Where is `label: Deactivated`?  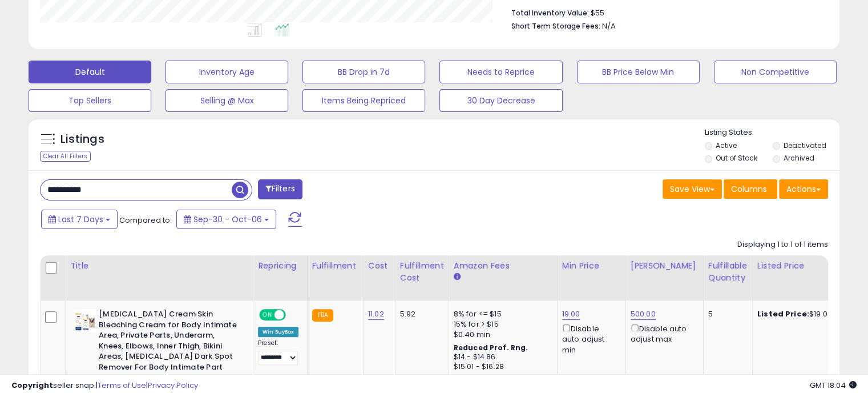 label: Deactivated is located at coordinates (805, 145).